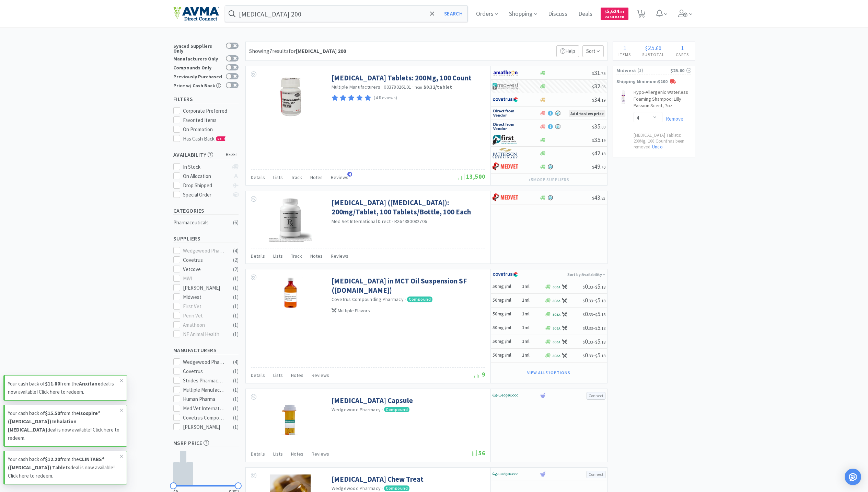 This screenshot has height=492, width=868. Describe the element at coordinates (340, 256) in the screenshot. I see `span: Reviews` at that location.